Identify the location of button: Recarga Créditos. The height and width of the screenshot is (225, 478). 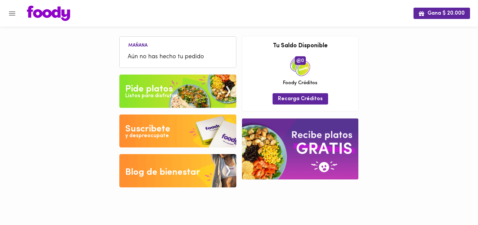
(300, 98).